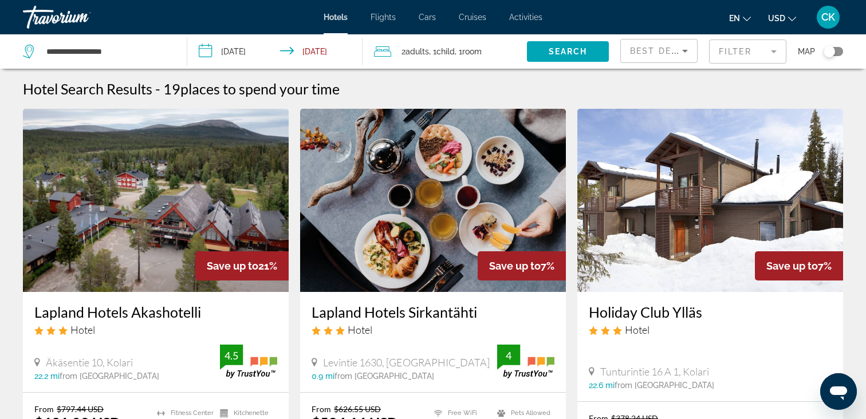 This screenshot has height=419, width=866. I want to click on mat-select: Sort by, so click(659, 51).